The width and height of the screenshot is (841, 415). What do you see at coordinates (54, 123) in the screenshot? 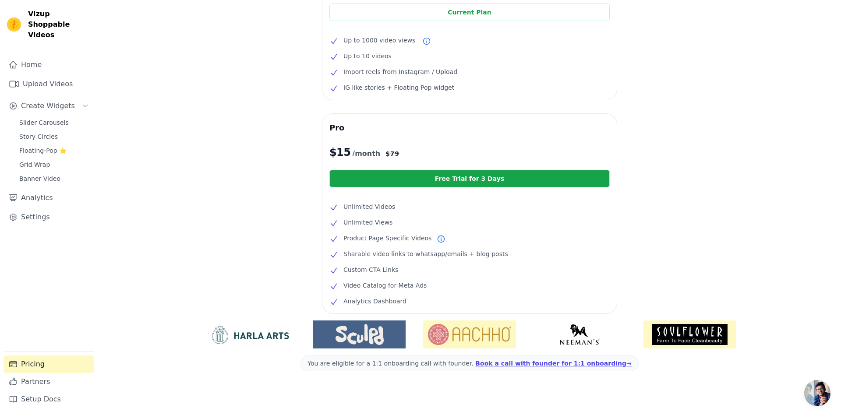
I see `a: Slider Carousels` at bounding box center [54, 123].